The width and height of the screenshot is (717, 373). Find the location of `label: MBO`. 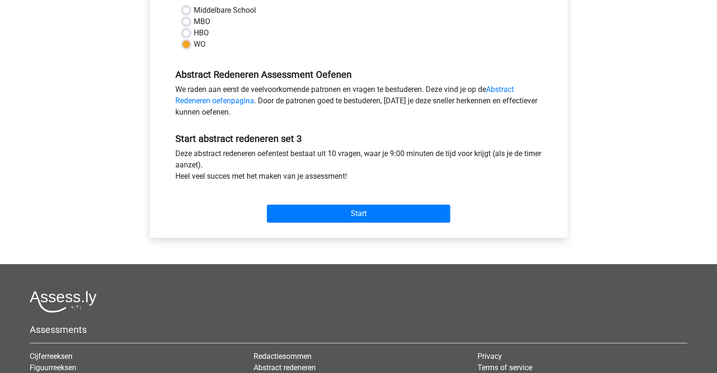

label: MBO is located at coordinates (202, 22).